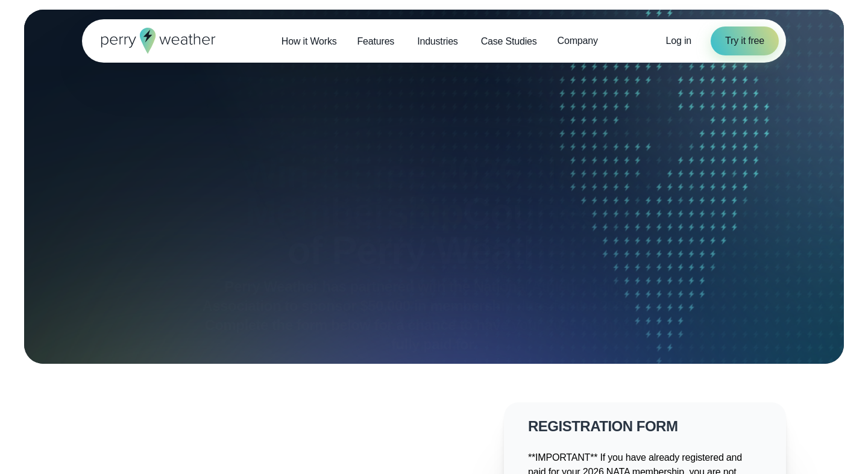  What do you see at coordinates (309, 41) in the screenshot?
I see `span: How it Works` at bounding box center [309, 41].